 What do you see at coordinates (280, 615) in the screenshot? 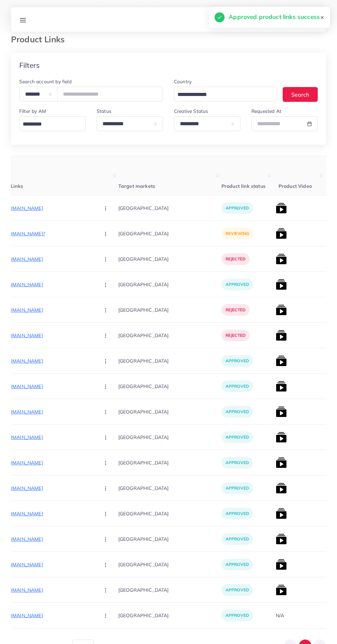
I see `div: N/A` at bounding box center [280, 615].